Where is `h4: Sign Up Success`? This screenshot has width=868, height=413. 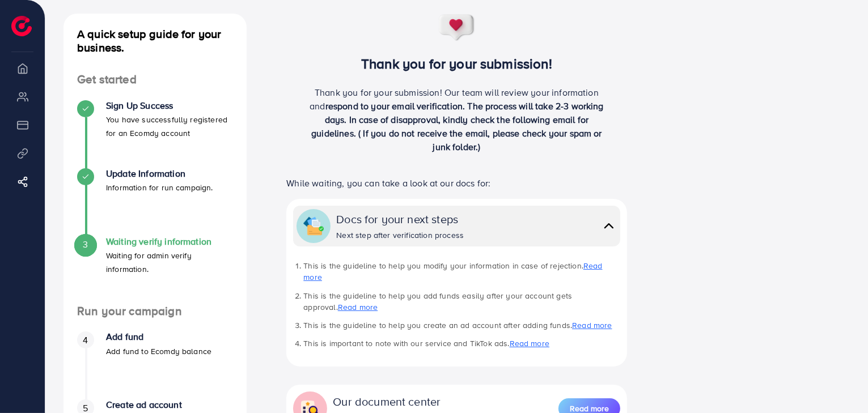 h4: Sign Up Success is located at coordinates (169, 106).